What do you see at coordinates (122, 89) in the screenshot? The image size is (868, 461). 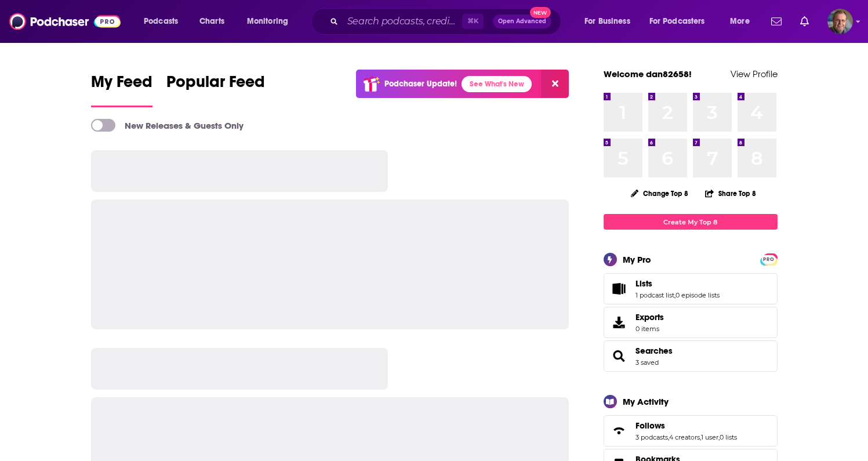 I see `a: My Feed` at bounding box center [122, 89].